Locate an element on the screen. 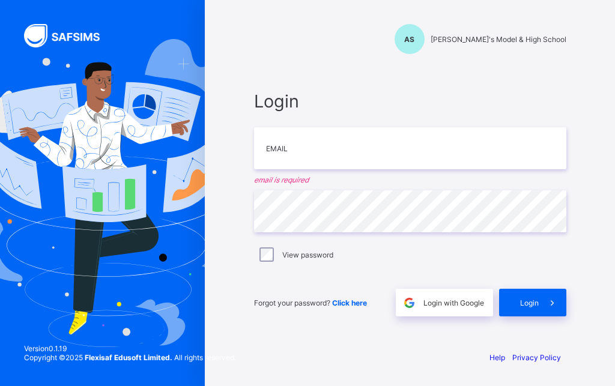 The width and height of the screenshot is (615, 386). span: AS is located at coordinates (409, 39).